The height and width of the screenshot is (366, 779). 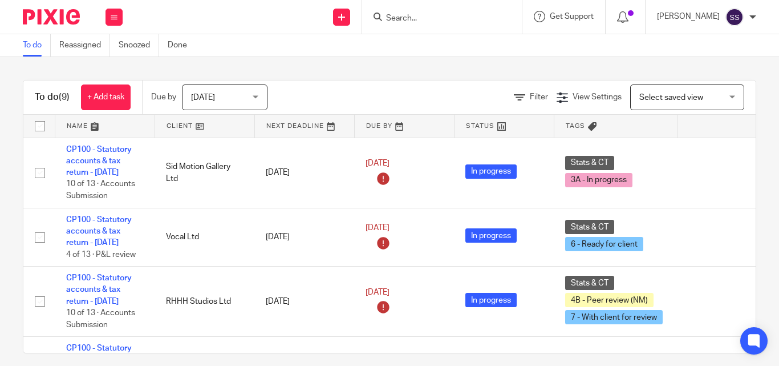 I want to click on span: Select saved view, so click(x=671, y=98).